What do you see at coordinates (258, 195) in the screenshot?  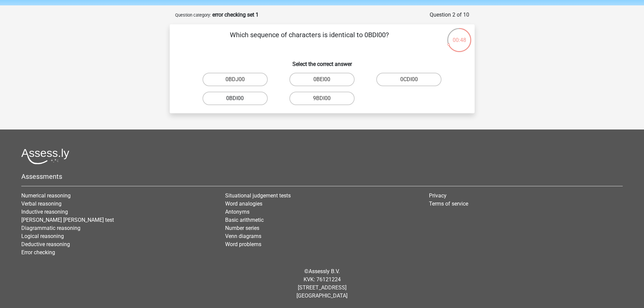 I see `a: Situational judgement tests` at bounding box center [258, 195].